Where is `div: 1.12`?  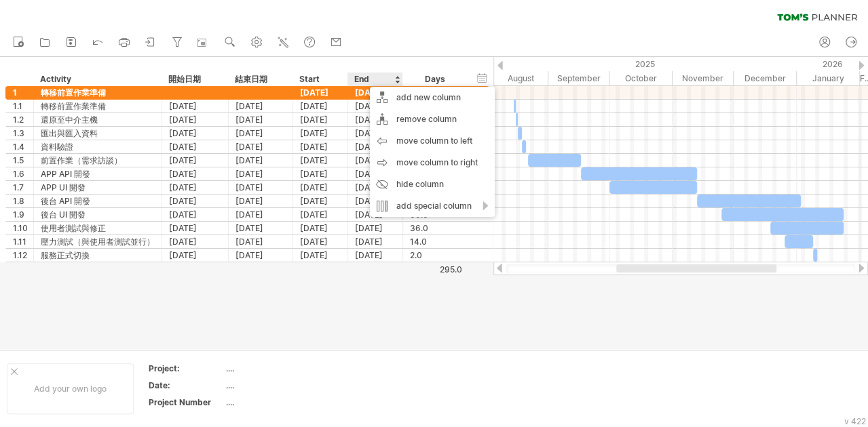 div: 1.12 is located at coordinates (23, 255).